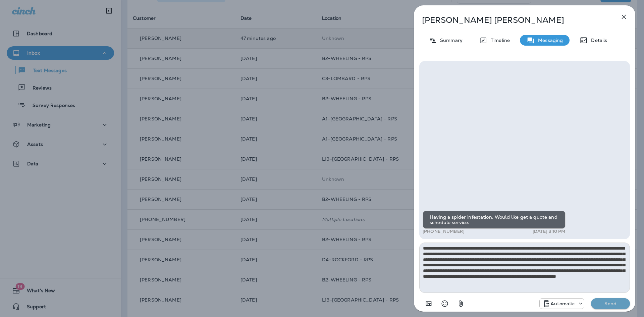  I want to click on button: Select an emoji, so click(445, 303).